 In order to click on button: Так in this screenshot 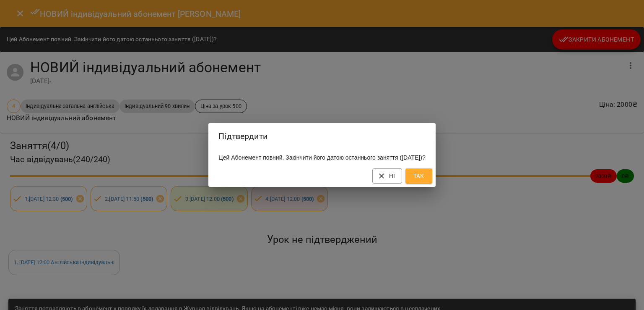, I will do `click(419, 176)`.